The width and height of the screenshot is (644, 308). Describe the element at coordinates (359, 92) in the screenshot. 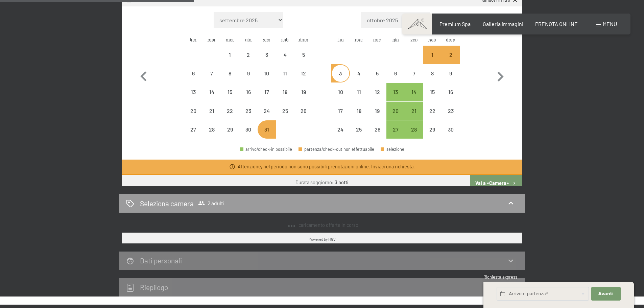

I see `div: Tue Nov 11 2025` at that location.